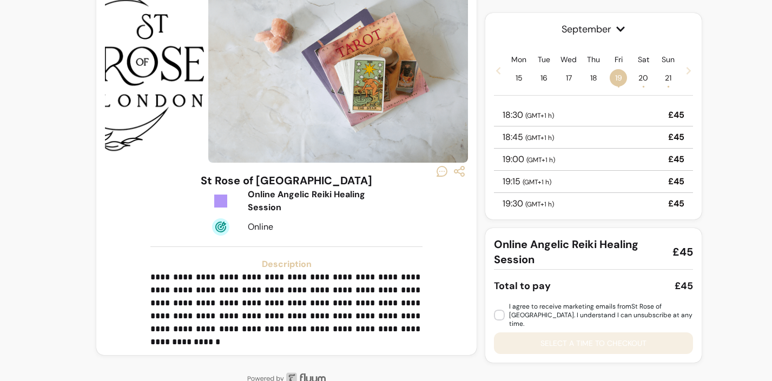  I want to click on div: £45, so click(684, 286).